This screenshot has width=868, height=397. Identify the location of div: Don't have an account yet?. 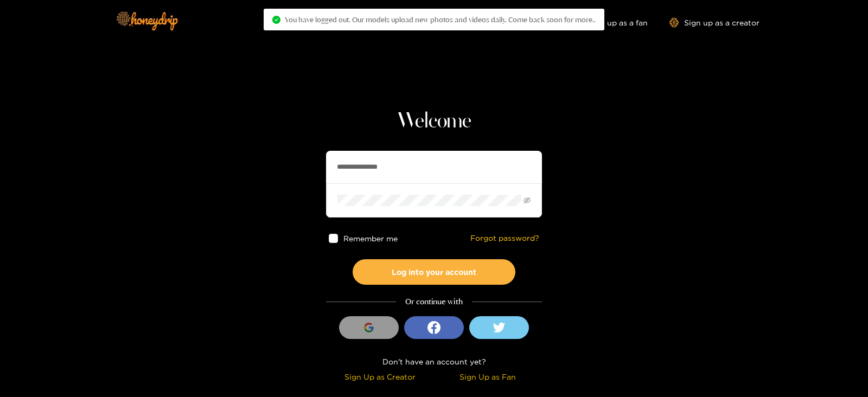
(434, 361).